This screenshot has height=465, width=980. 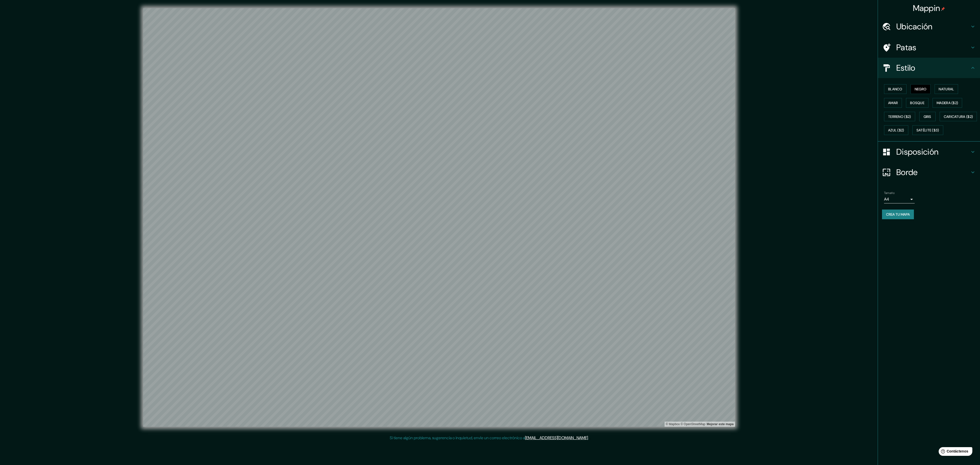 I want to click on font: Blanco, so click(x=895, y=89).